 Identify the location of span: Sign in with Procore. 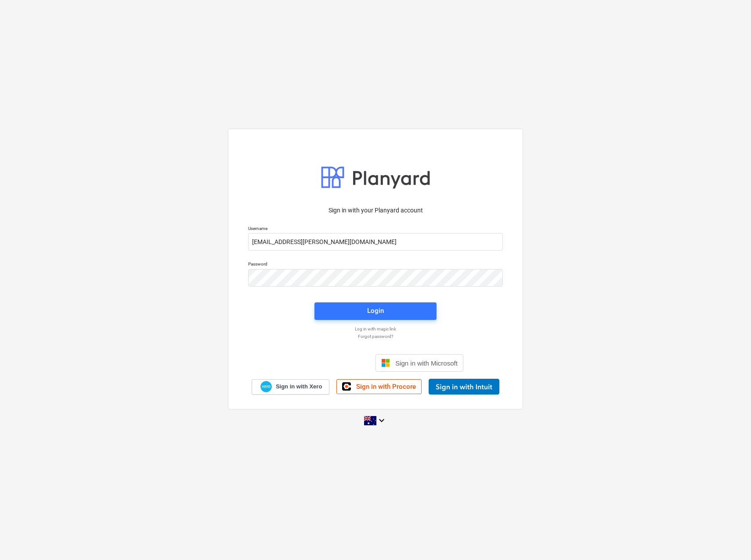
(386, 386).